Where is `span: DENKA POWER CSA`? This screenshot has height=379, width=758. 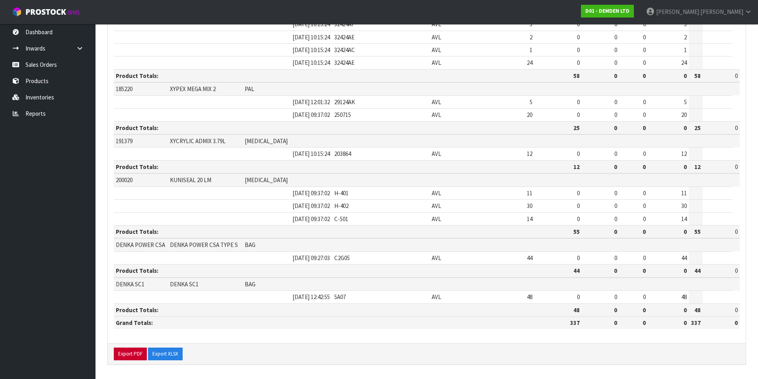 span: DENKA POWER CSA is located at coordinates (140, 245).